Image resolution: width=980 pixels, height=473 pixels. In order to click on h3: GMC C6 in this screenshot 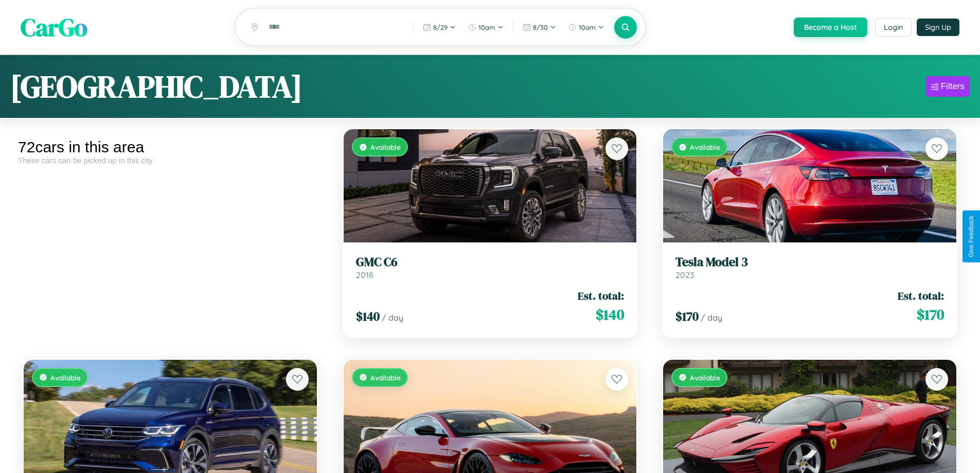, I will do `click(490, 262)`.